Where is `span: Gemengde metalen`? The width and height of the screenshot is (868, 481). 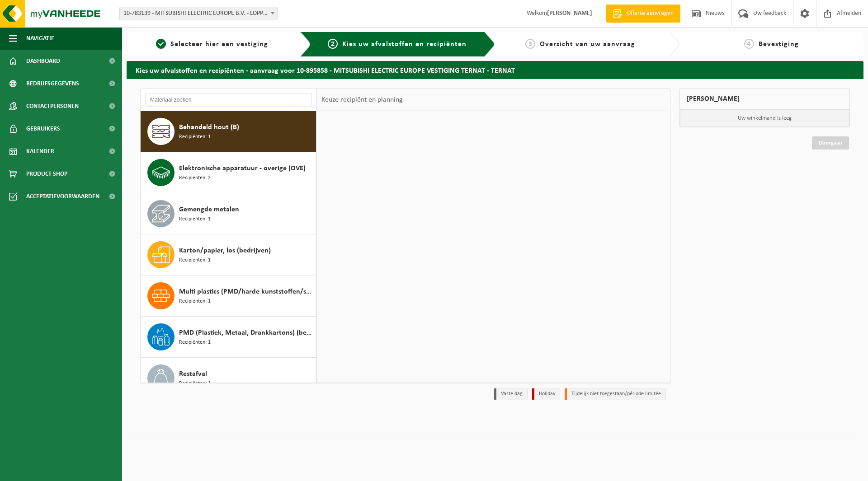 span: Gemengde metalen is located at coordinates (209, 209).